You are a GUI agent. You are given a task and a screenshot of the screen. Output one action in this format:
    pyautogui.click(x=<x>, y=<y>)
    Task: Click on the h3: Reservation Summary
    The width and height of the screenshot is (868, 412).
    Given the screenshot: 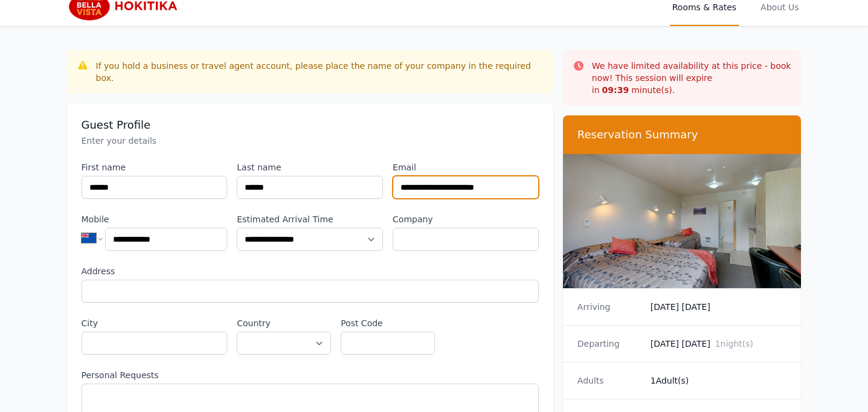 What is the action you would take?
    pyautogui.click(x=682, y=135)
    